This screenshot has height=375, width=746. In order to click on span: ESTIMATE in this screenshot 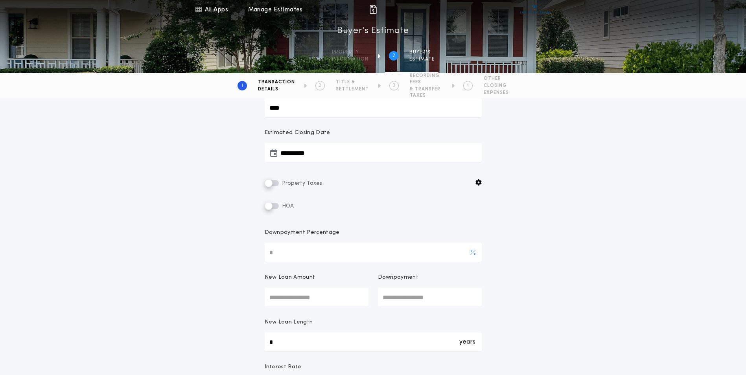, I will do `click(422, 59)`.